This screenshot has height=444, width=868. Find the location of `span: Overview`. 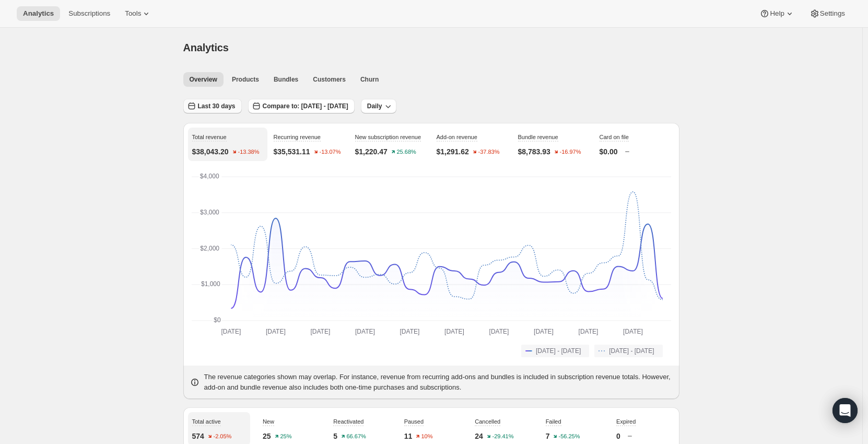

span: Overview is located at coordinates (203, 80).